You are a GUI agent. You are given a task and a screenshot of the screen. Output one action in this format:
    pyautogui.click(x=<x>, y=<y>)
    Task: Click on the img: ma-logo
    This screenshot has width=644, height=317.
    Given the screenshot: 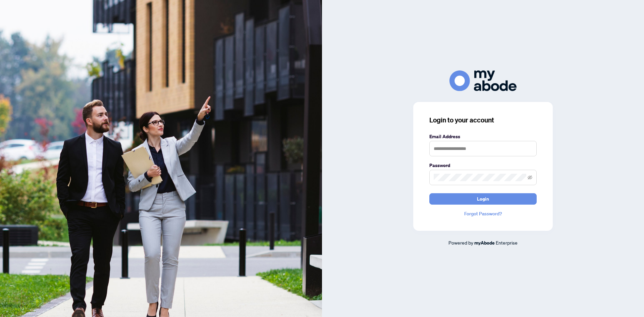 What is the action you would take?
    pyautogui.click(x=483, y=80)
    